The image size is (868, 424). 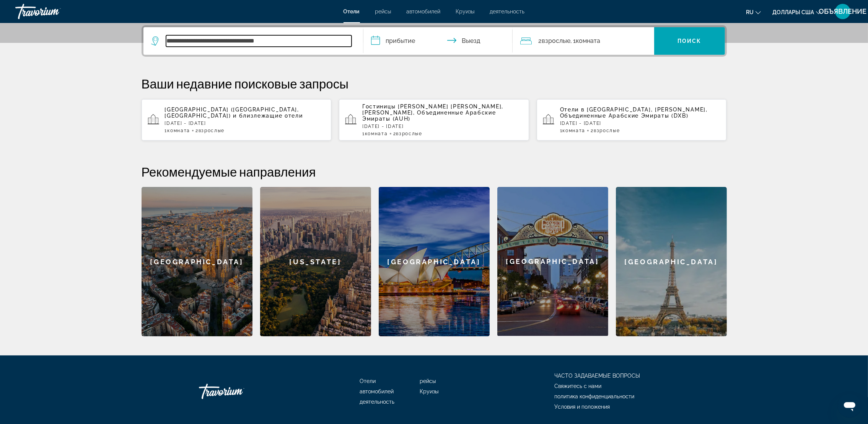 What do you see at coordinates (582, 407) in the screenshot?
I see `a: Условия и положения` at bounding box center [582, 407].